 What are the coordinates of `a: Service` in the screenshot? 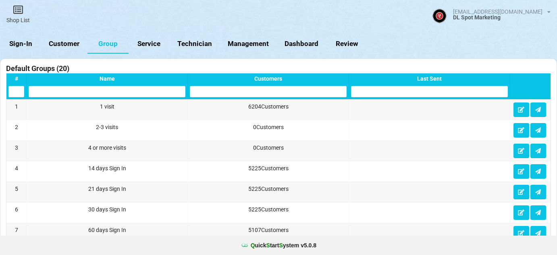 It's located at (149, 44).